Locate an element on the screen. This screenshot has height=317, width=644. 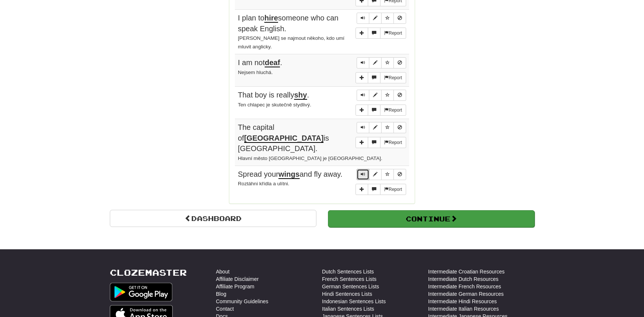
span: I am not . is located at coordinates (260, 63).